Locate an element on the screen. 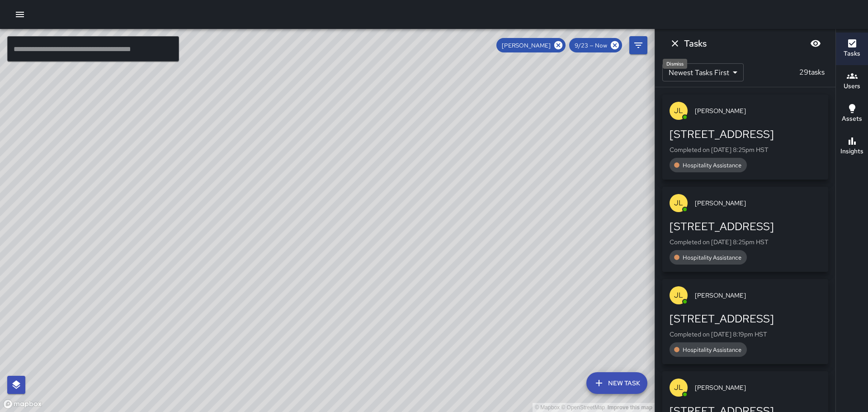  button: Tasks is located at coordinates (852, 49).